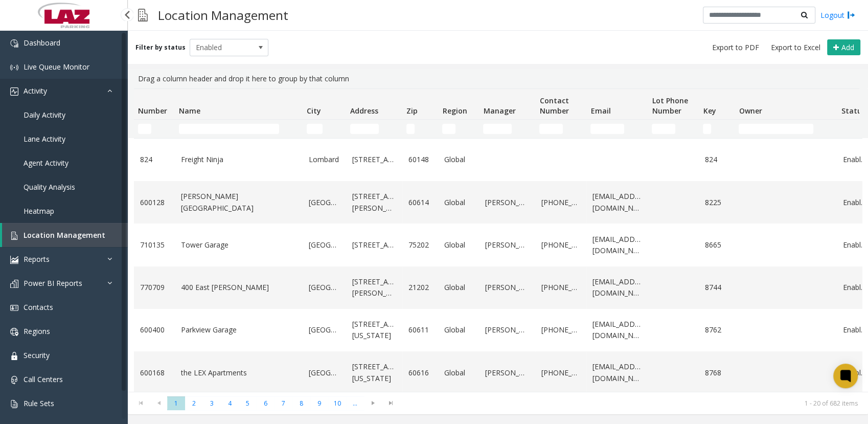  I want to click on a: 75202, so click(420, 245).